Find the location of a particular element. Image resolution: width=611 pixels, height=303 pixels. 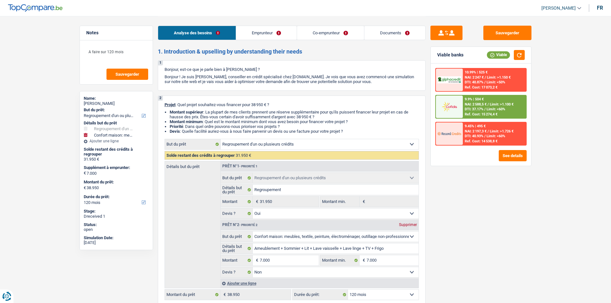

span: Sauvegarder is located at coordinates (127, 74).